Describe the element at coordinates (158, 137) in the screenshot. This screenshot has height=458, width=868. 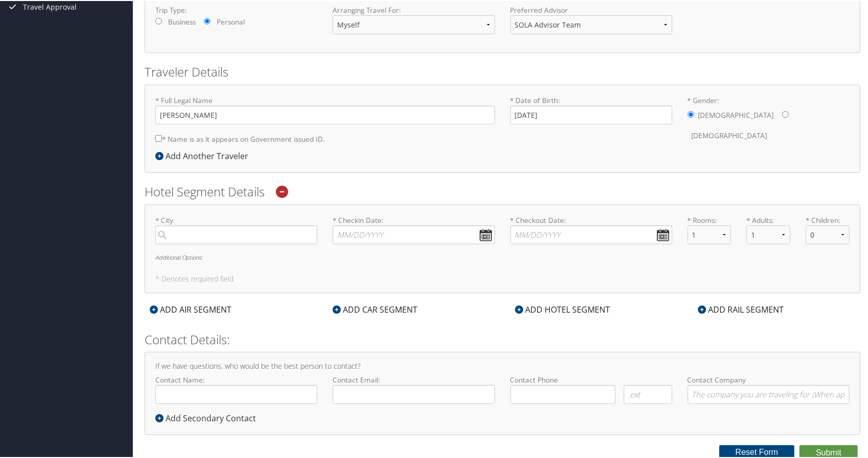
I see `input: * Name is as it appears on Government issued ID.` at that location.